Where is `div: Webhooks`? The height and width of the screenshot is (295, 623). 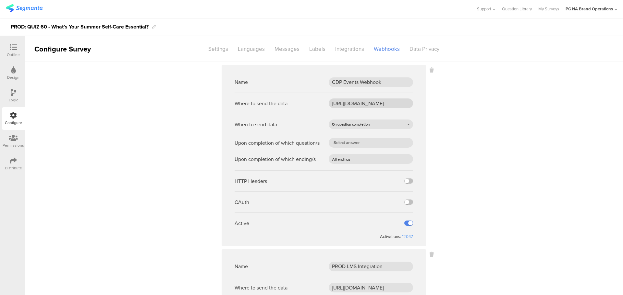 div: Webhooks is located at coordinates (387, 49).